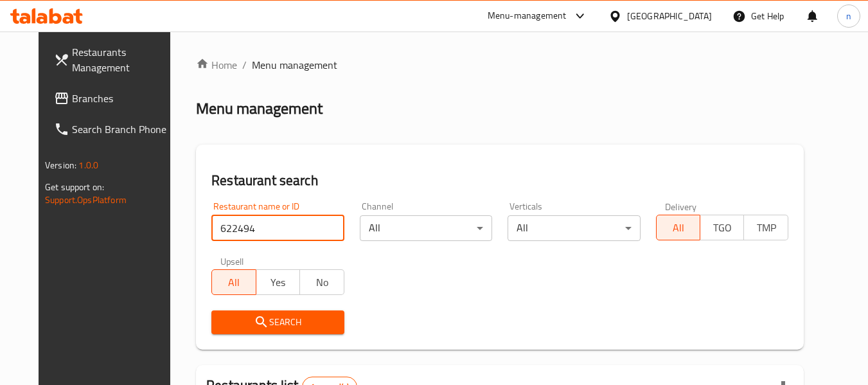  I want to click on button: Search, so click(278, 322).